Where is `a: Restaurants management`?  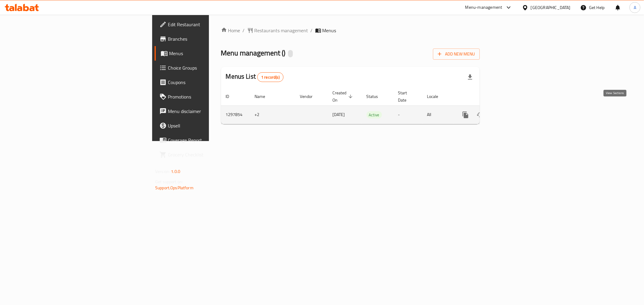
a: Restaurants management is located at coordinates (278, 30).